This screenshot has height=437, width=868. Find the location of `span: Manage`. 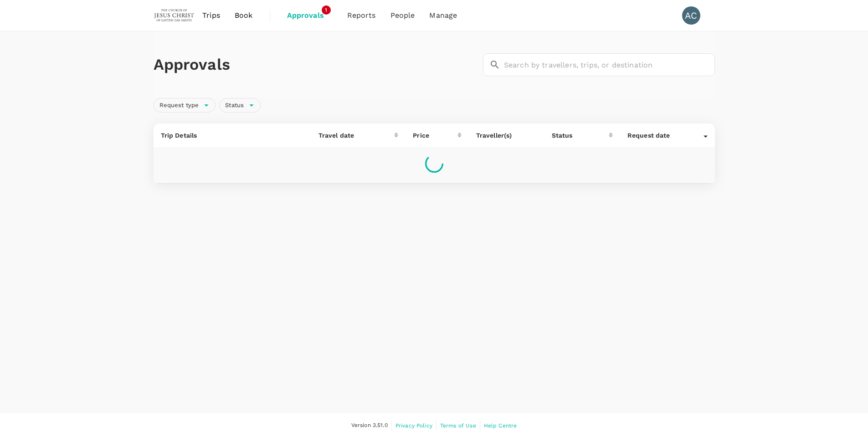

span: Manage is located at coordinates (443, 15).